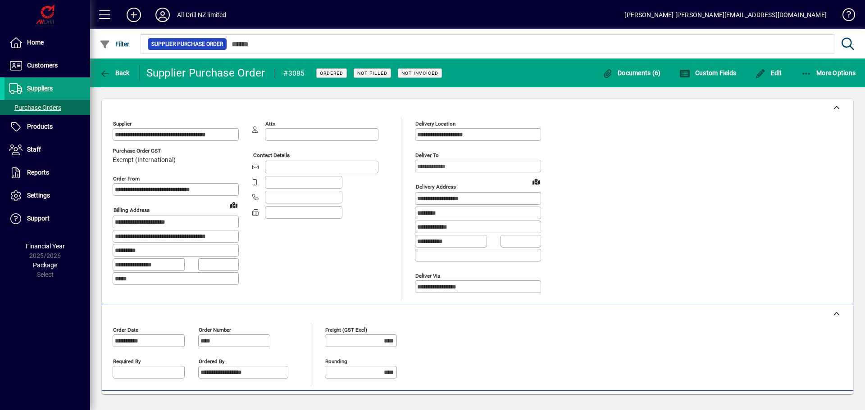 The image size is (865, 410). I want to click on div: #3085, so click(294, 73).